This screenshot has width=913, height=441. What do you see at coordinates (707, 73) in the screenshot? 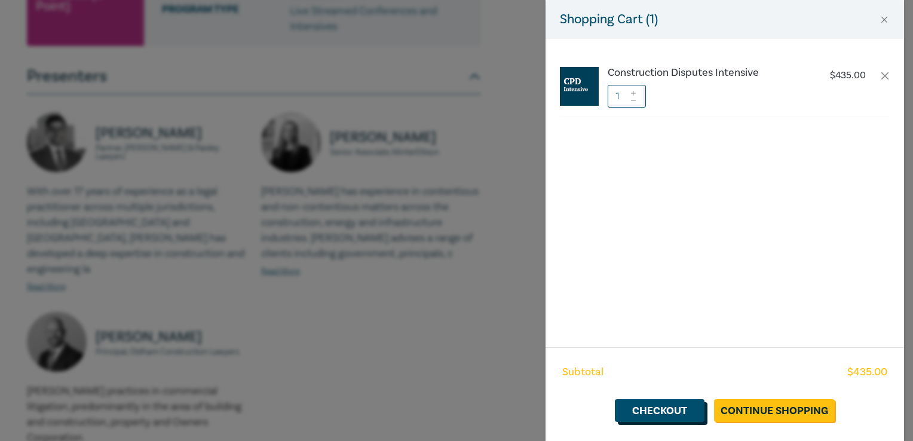
I see `h6: Construction Disputes Intensive` at bounding box center [707, 73].